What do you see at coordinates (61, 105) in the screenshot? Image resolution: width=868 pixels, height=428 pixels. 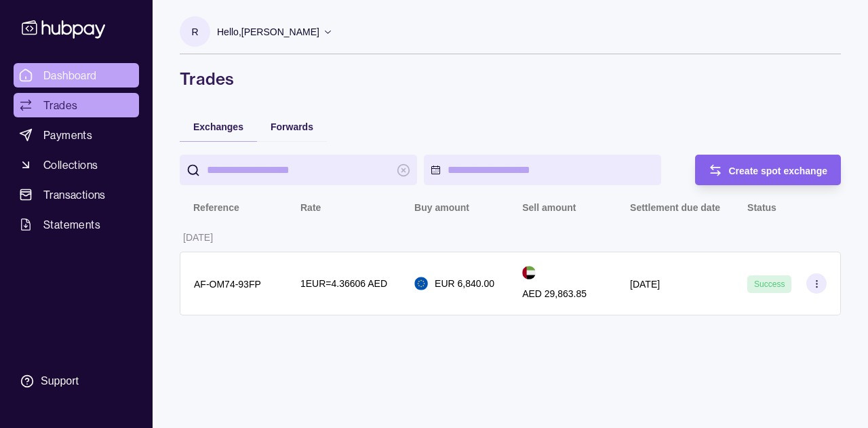 I see `span: Trades` at bounding box center [61, 105].